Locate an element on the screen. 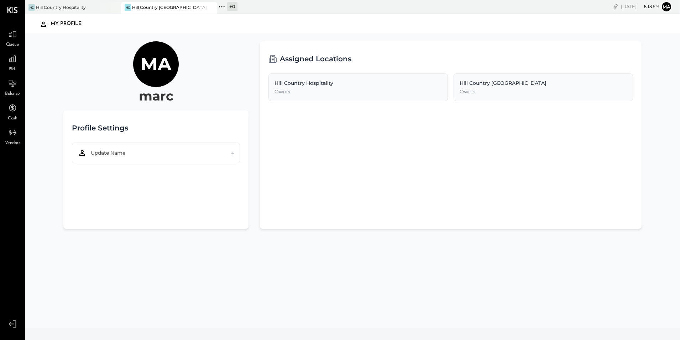  h2: marc is located at coordinates (156, 96).